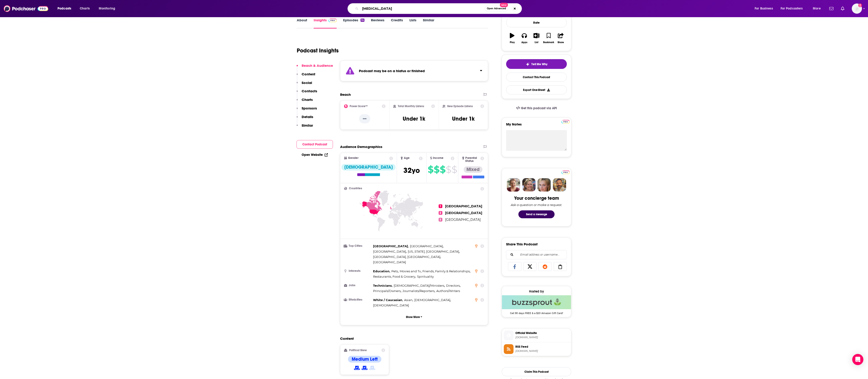 Image resolution: width=868 pixels, height=379 pixels. I want to click on span: Tell Me Why, so click(539, 64).